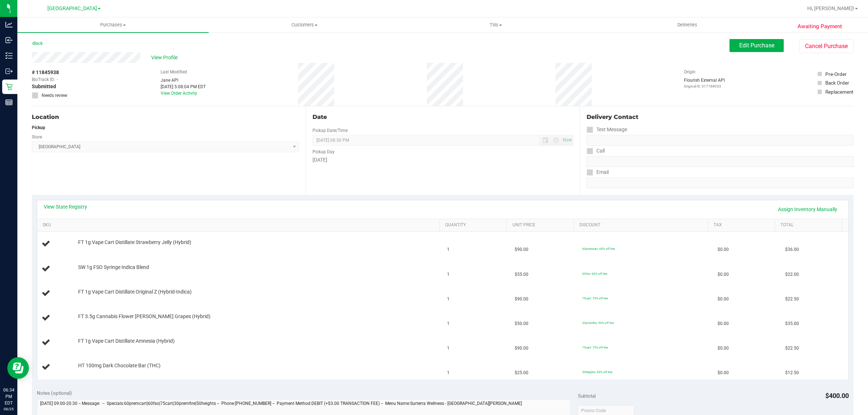  Describe the element at coordinates (597, 372) in the screenshot. I see `span: 50heights: 50% off line` at that location.